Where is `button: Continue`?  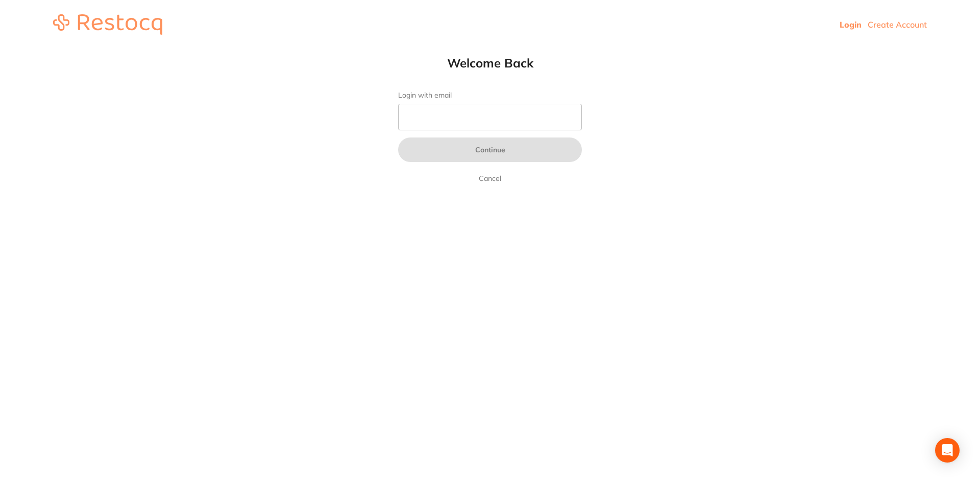
button: Continue is located at coordinates (490, 150).